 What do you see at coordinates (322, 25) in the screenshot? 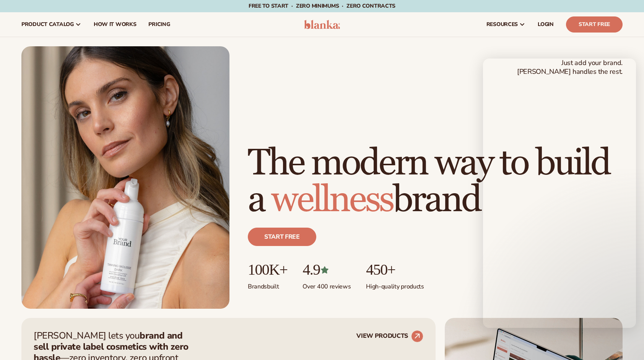
I see `a: logo` at bounding box center [322, 25].